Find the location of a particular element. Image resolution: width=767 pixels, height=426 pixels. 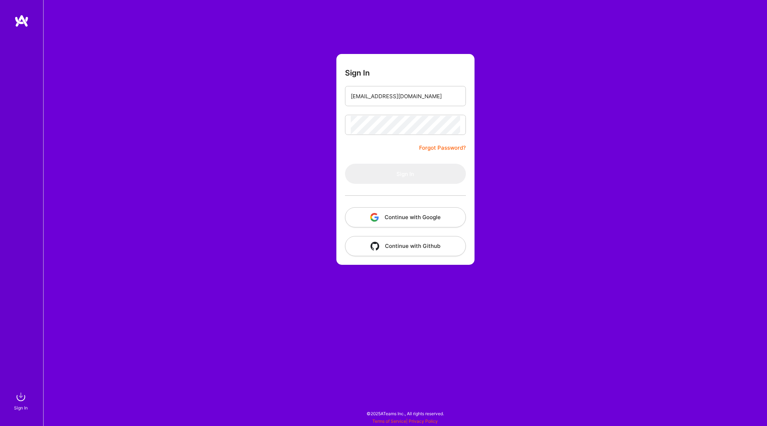

input: Email... is located at coordinates (406, 96).